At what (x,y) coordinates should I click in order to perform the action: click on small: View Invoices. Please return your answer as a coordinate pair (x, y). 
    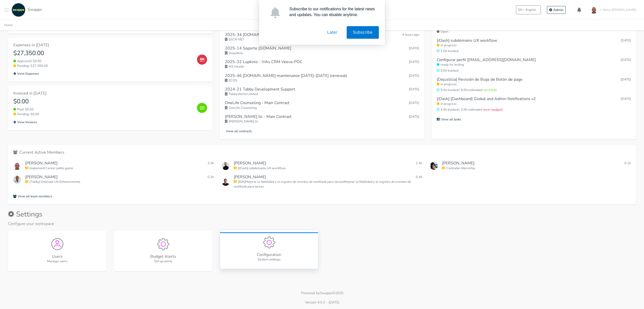
    Looking at the image, I should click on (25, 122).